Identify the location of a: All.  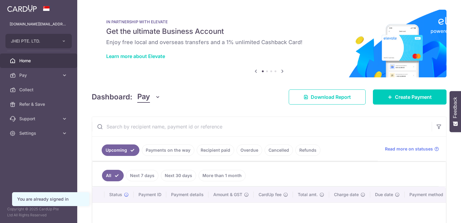
(113, 175).